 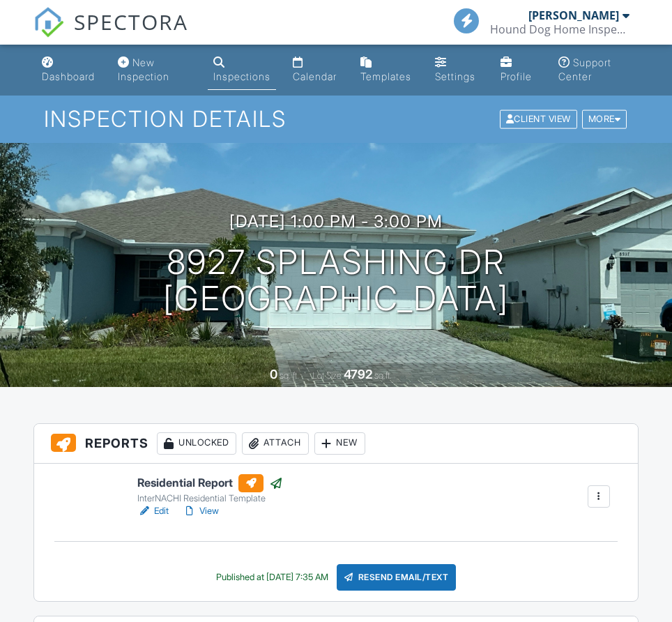 What do you see at coordinates (538, 119) in the screenshot?
I see `div: Client View` at bounding box center [538, 119].